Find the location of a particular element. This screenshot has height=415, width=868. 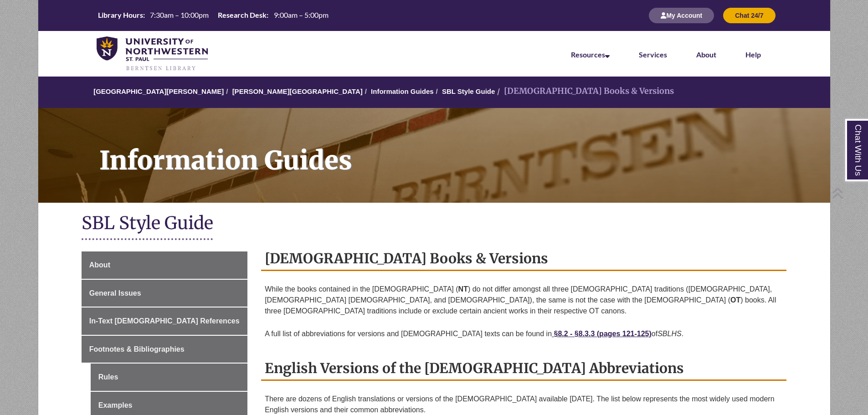

a: My Account is located at coordinates (682, 15).